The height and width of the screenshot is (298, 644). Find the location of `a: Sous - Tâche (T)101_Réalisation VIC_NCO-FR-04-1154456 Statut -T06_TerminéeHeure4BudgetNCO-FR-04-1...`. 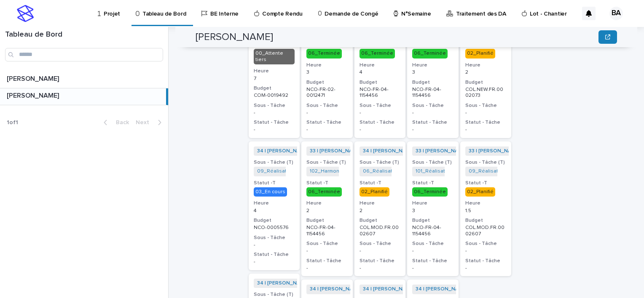

a: Sous - Tâche (T)101_Réalisation VIC_NCO-FR-04-1154456 Statut -T06_TerminéeHeure4BudgetNCO-FR-04-1... is located at coordinates (380, 70).